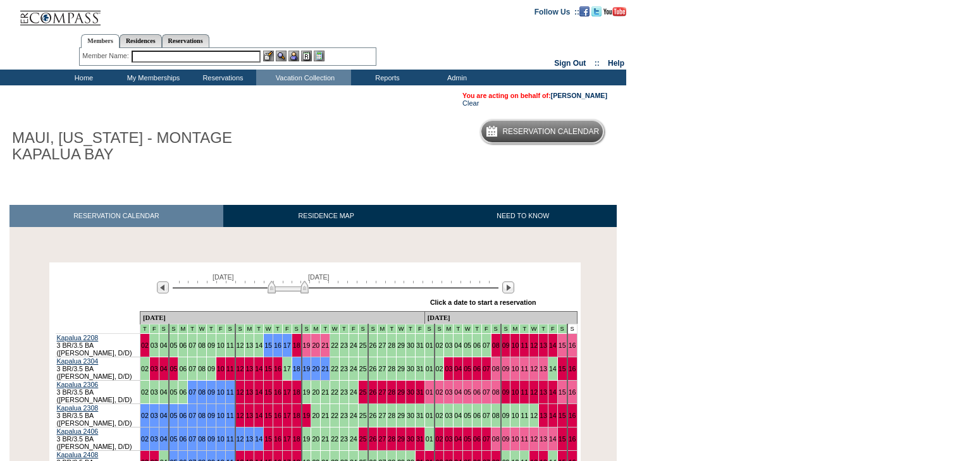  What do you see at coordinates (140, 40) in the screenshot?
I see `a: Residences` at bounding box center [140, 40].